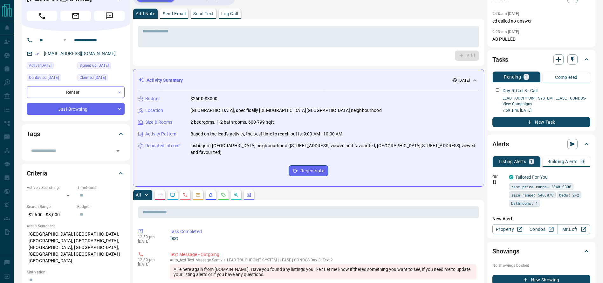 The height and width of the screenshot is (283, 603). I want to click on p: All, so click(138, 195).